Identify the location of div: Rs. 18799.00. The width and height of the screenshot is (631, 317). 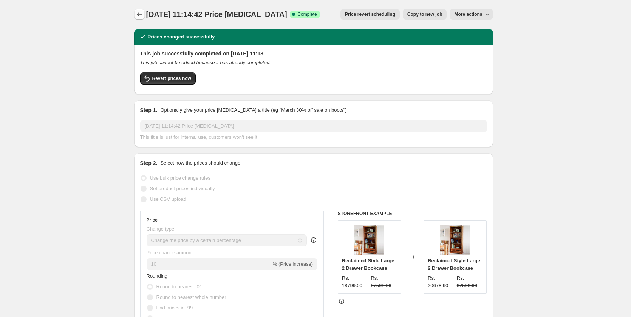
(355, 282).